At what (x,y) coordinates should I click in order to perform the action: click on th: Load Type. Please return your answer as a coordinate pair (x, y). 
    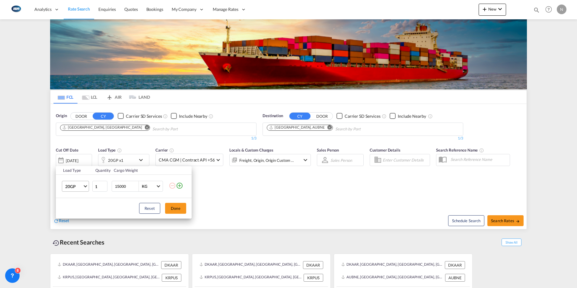
    Looking at the image, I should click on (74, 170).